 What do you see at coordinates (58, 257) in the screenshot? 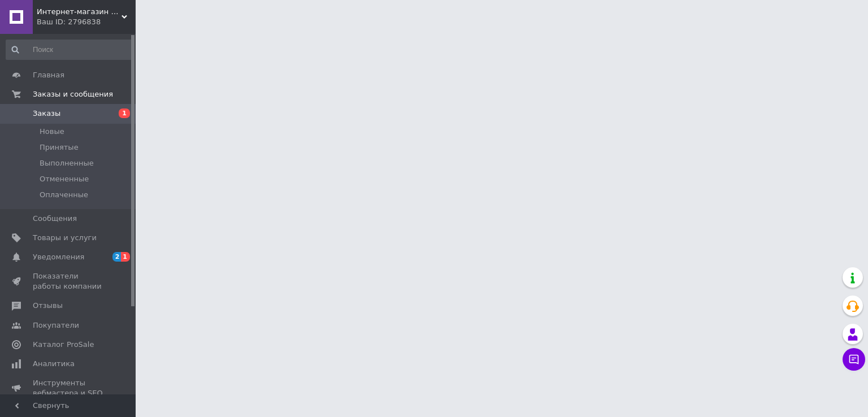
I see `span: Уведомления` at bounding box center [58, 257].